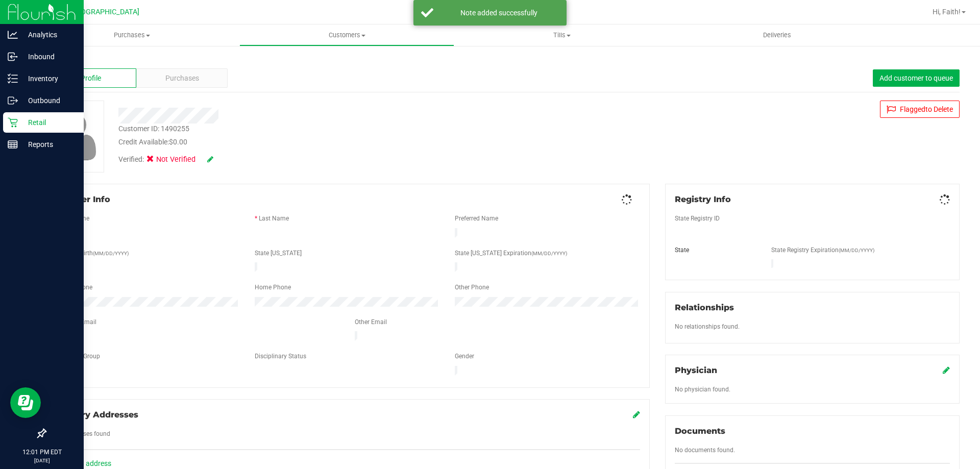 The image size is (980, 469). What do you see at coordinates (94, 253) in the screenshot?
I see `label: Date of Birth` at bounding box center [94, 253].